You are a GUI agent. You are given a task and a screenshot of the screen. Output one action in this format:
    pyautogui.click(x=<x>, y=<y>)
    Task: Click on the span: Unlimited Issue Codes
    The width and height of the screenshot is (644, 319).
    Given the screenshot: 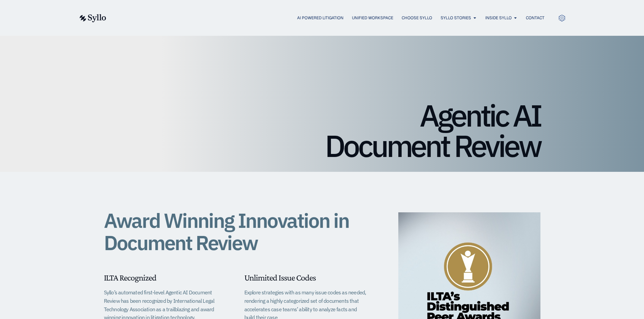 What is the action you would take?
    pyautogui.click(x=279, y=277)
    